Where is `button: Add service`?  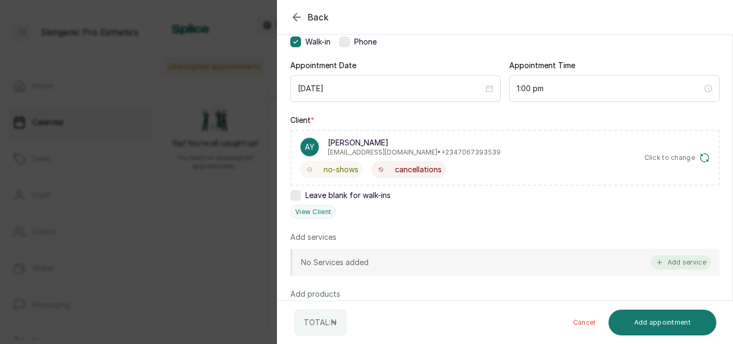 button: Add service is located at coordinates (681, 262).